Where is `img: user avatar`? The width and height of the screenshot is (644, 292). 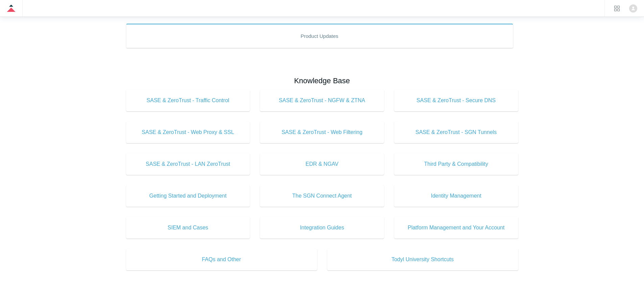
img: user avatar is located at coordinates (633, 8).